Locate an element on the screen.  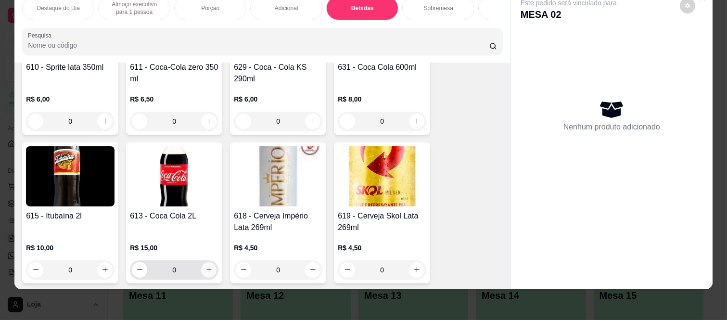
p: Adicional is located at coordinates (286, 8).